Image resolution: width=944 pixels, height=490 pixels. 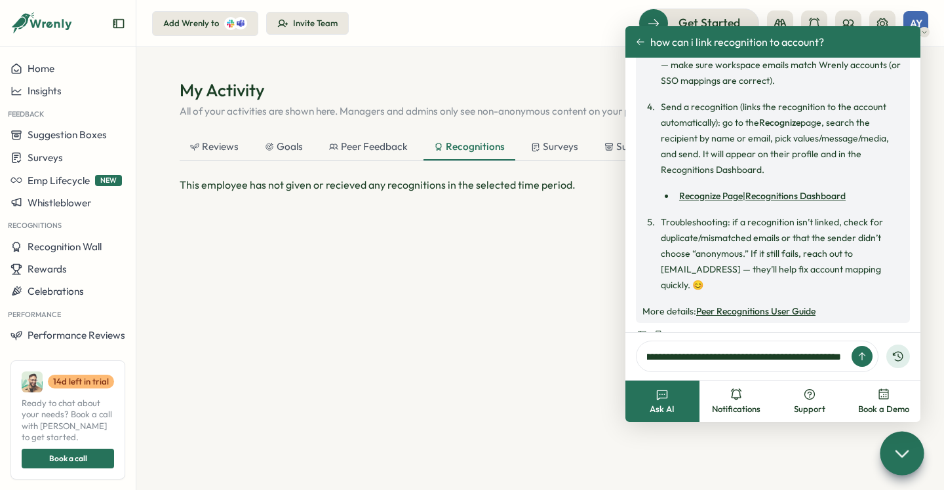 I want to click on p: Send a recognition (links the recognition to the account automatically): go to the page, search t..., so click(x=782, y=138).